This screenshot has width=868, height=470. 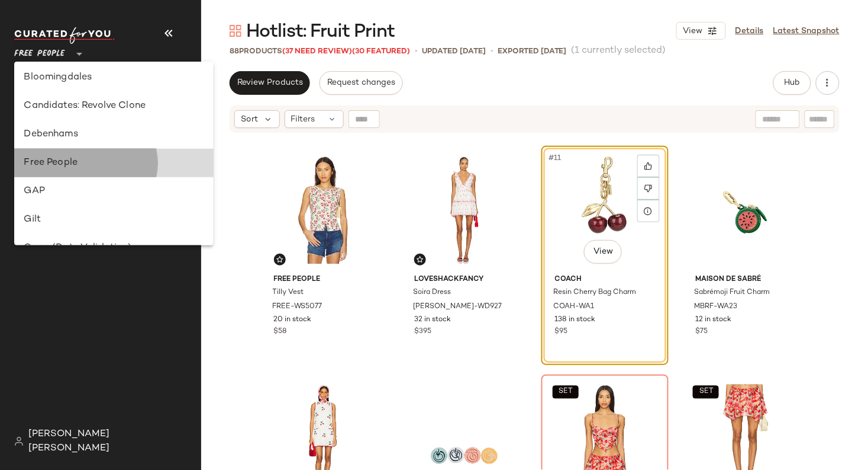 What do you see at coordinates (319, 52) in the screenshot?
I see `div: Products` at bounding box center [319, 52].